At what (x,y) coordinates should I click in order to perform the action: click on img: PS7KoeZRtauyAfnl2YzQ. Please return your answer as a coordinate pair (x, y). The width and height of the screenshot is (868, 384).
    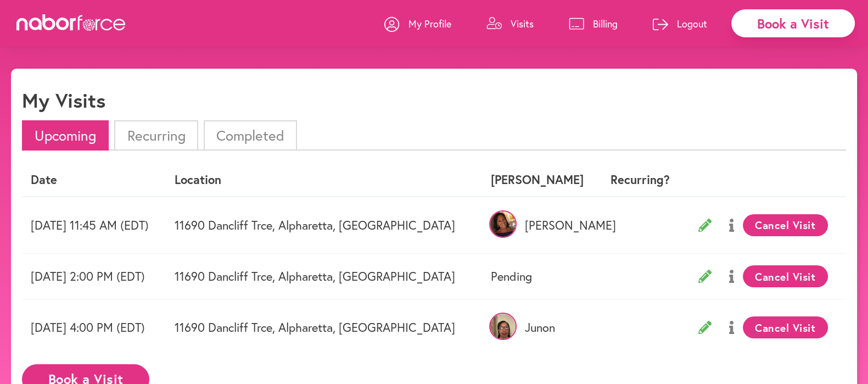
    Looking at the image, I should click on (503, 224).